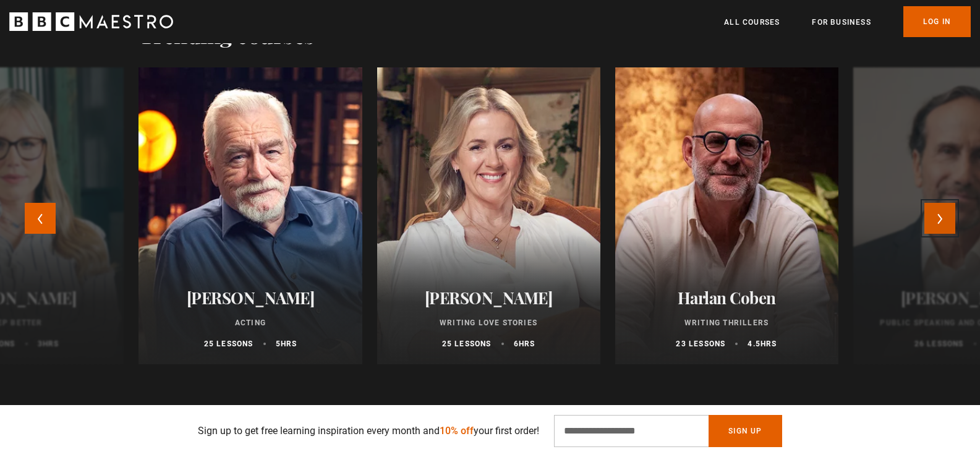  I want to click on p: 6, so click(524, 343).